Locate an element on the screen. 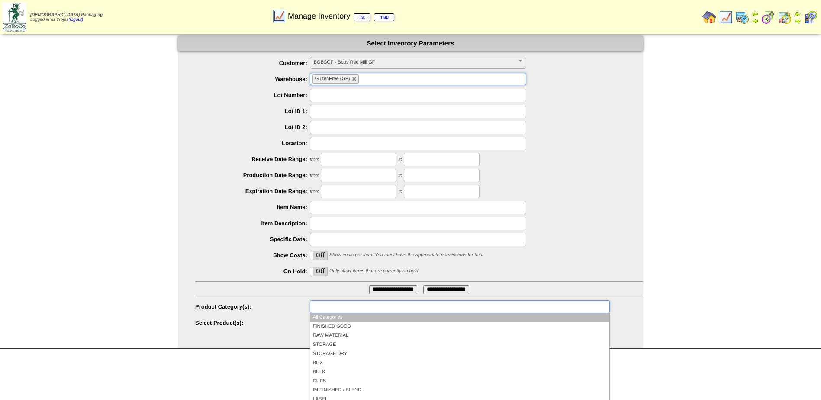 This screenshot has height=400, width=821. img: calendarinout.gif is located at coordinates (785, 17).